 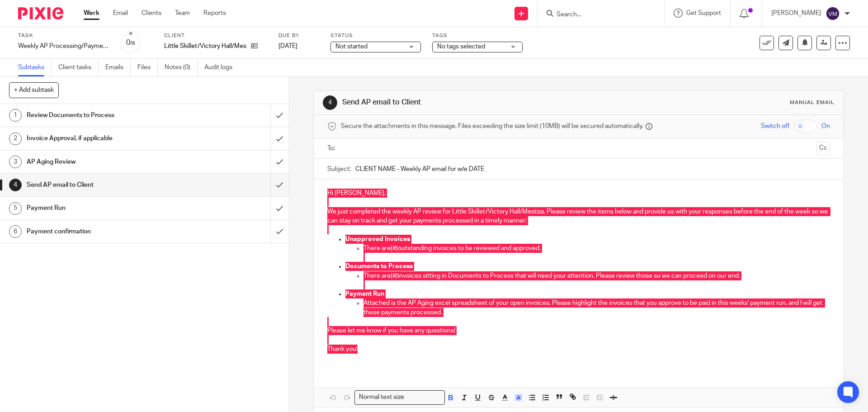 What do you see at coordinates (578, 326) in the screenshot?
I see `p: Please let me know if you have any questions!` at bounding box center [578, 326].